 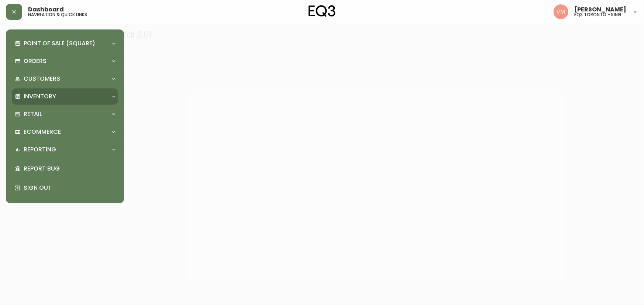 I want to click on h5: navigation & quick links, so click(x=58, y=15).